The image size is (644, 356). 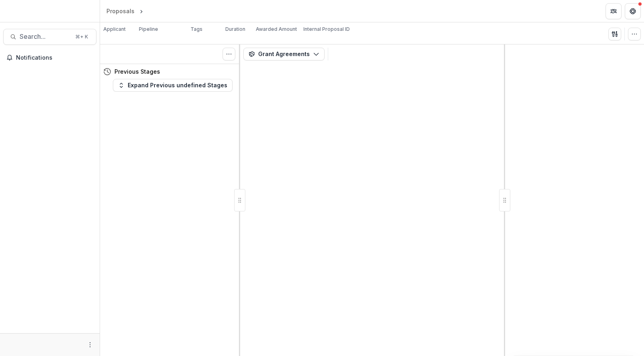 What do you see at coordinates (276, 29) in the screenshot?
I see `p: Awarded Amount` at bounding box center [276, 29].